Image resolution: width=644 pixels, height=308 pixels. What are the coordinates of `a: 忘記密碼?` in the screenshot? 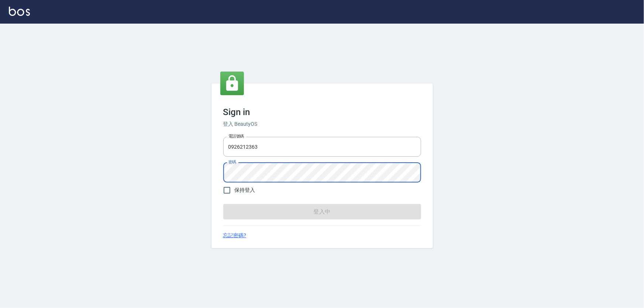 It's located at (234, 235).